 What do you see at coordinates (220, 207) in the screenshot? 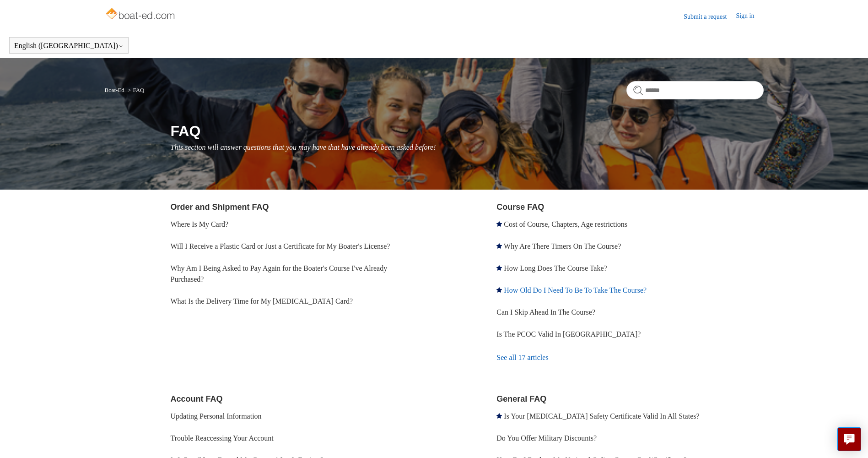
I see `a: Order and Shipment FAQ` at bounding box center [220, 207].